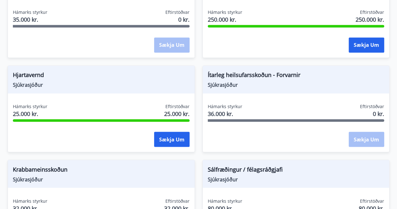  What do you see at coordinates (30, 19) in the screenshot?
I see `span: 35.000 kr.` at bounding box center [30, 19].